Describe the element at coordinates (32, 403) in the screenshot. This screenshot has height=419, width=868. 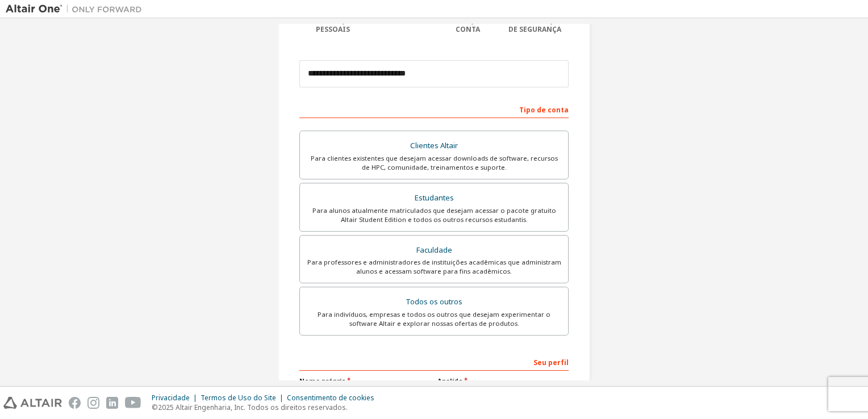
I see `img: altair_logo.svg` at that location.